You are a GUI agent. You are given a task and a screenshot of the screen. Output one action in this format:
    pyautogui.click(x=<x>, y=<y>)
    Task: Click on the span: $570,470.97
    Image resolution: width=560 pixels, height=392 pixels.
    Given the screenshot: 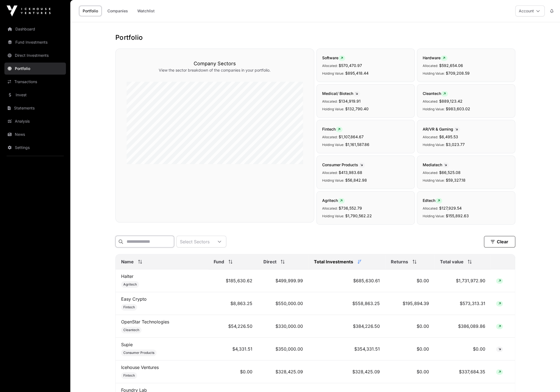 What is the action you would take?
    pyautogui.click(x=350, y=65)
    